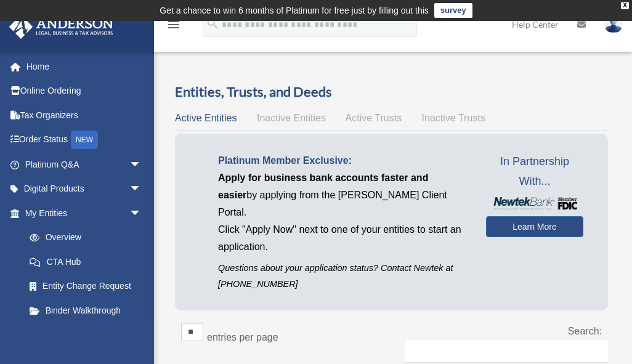 This screenshot has width=632, height=364. What do you see at coordinates (291, 117) in the screenshot?
I see `span: Inactive Entities` at bounding box center [291, 117].